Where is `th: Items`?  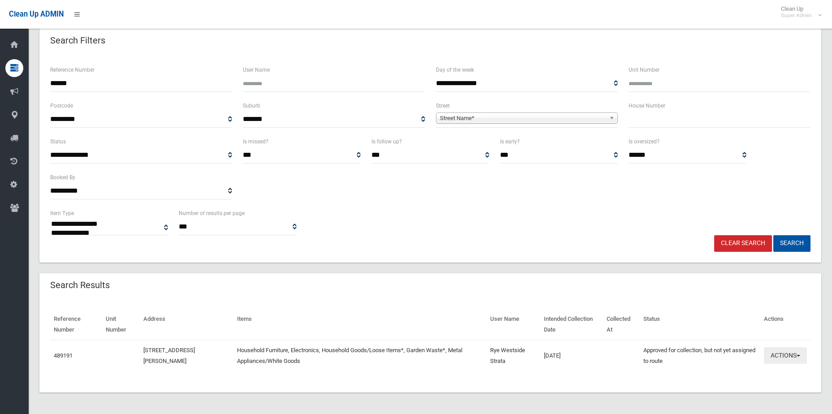 th: Items is located at coordinates (360, 325).